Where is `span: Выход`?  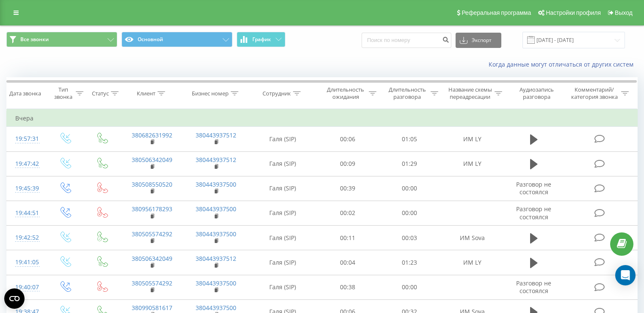
span: Выход is located at coordinates (624, 13).